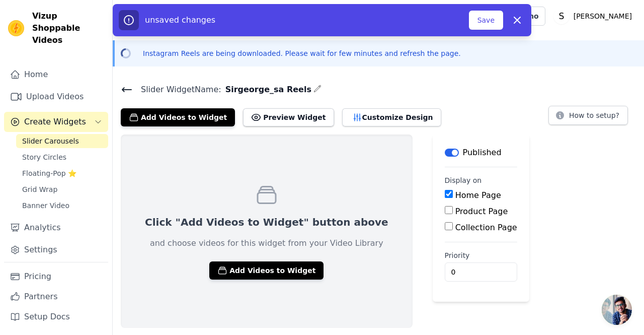  I want to click on button: How to setup?, so click(588, 116).